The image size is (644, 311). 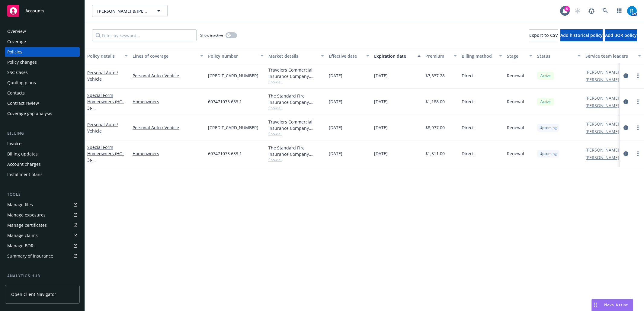 I want to click on div: Overview, so click(x=17, y=31).